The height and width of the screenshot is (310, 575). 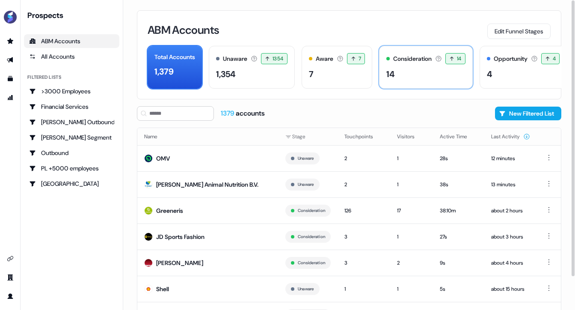 What do you see at coordinates (364, 211) in the screenshot?
I see `div: 126` at bounding box center [364, 211].